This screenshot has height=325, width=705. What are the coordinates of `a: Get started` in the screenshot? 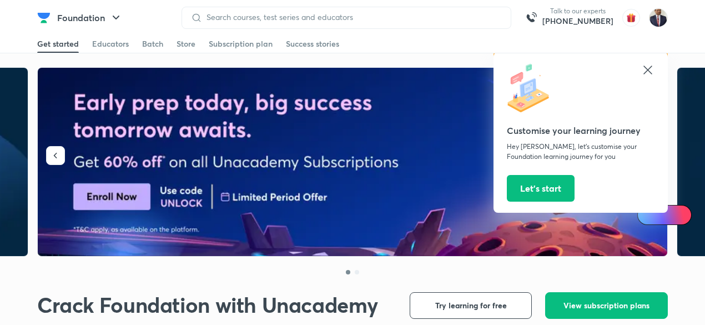 It's located at (58, 44).